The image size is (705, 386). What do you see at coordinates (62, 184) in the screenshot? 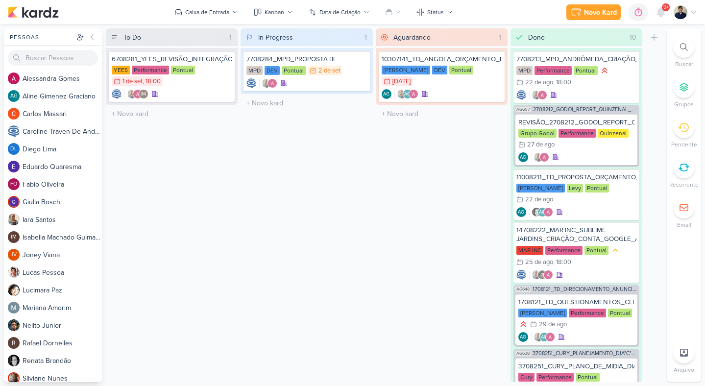
I see `div: F a b i o O l i v e i r a` at bounding box center [62, 184].